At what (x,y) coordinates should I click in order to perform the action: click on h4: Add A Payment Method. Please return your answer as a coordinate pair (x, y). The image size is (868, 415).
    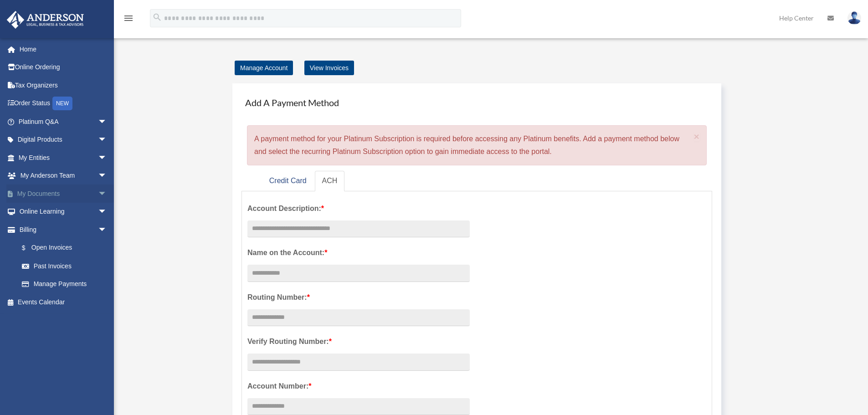
    Looking at the image, I should click on (476, 103).